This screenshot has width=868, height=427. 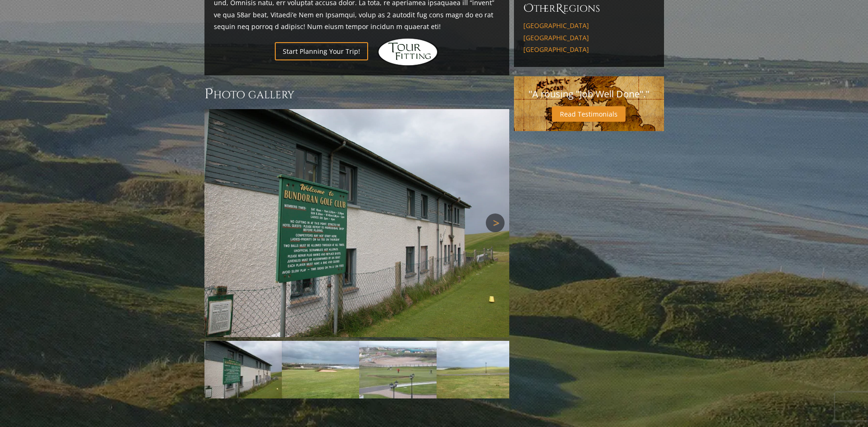 What do you see at coordinates (589, 94) in the screenshot?
I see `p: "A rousing "Job Well Done"."` at bounding box center [589, 94].